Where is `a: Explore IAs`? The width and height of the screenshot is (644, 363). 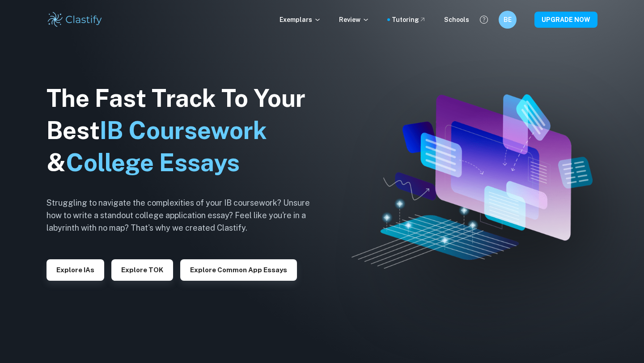 a: Explore IAs is located at coordinates (75, 269).